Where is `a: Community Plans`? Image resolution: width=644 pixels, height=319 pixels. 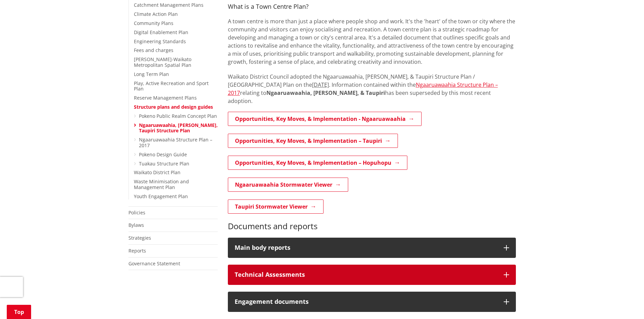 a: Community Plans is located at coordinates (153, 23).